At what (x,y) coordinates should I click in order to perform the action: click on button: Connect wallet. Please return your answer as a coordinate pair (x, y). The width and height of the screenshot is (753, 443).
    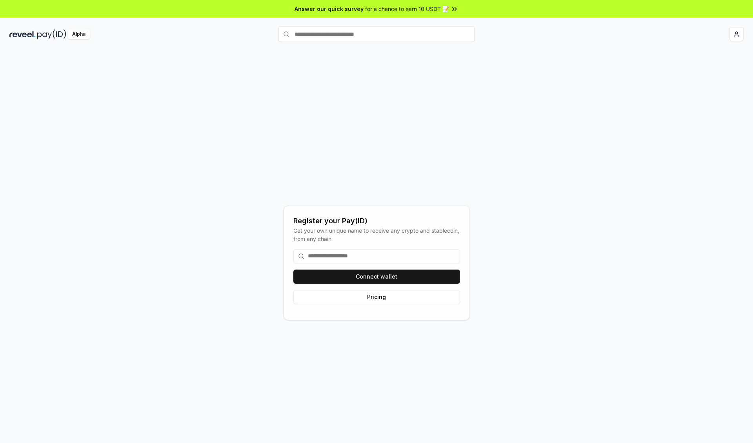
    Looking at the image, I should click on (377, 277).